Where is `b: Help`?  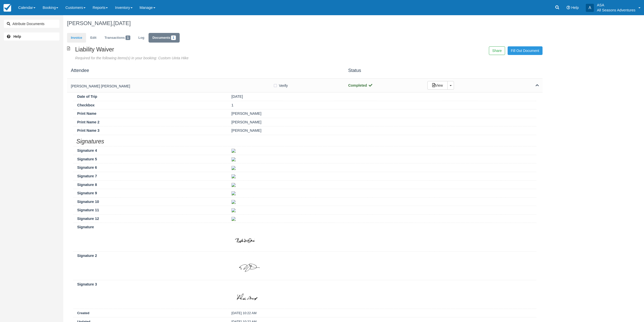
b: Help is located at coordinates (17, 36).